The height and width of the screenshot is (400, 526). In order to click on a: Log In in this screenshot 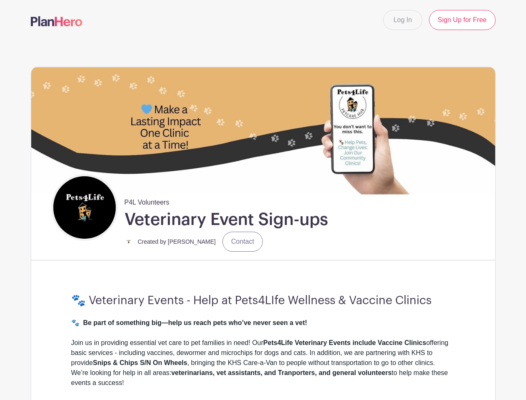, I will do `click(403, 20)`.